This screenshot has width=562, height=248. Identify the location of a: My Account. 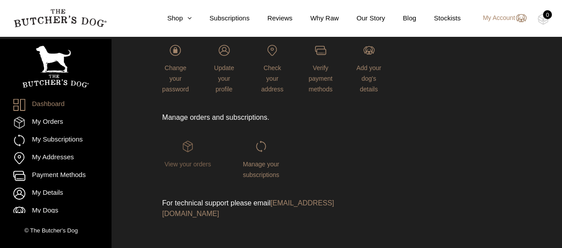
(500, 18).